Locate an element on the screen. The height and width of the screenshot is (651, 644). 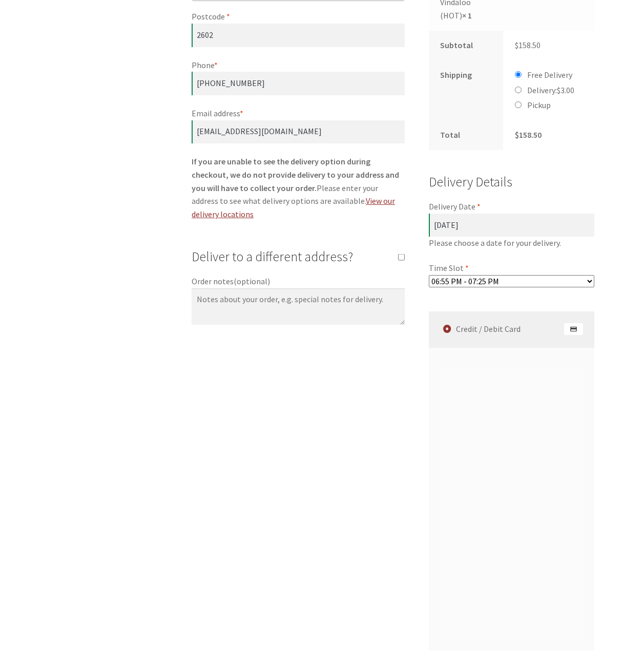
span: Deliver to a different address? is located at coordinates (272, 257).